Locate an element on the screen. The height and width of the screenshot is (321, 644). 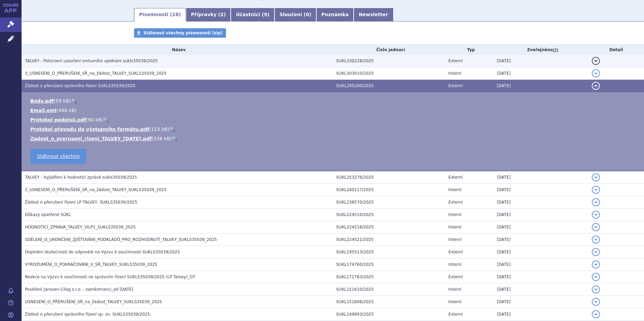
th: Zveřejněno is located at coordinates (540, 50).